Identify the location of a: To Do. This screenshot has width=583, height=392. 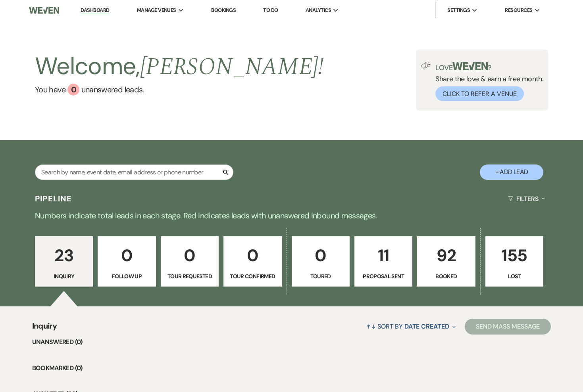
(270, 10).